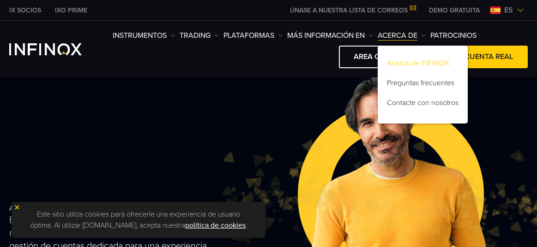 This screenshot has width=537, height=247. Describe the element at coordinates (352, 10) in the screenshot. I see `a: ÚNASE A NUESTRA LISTA DE CORREOS` at that location.